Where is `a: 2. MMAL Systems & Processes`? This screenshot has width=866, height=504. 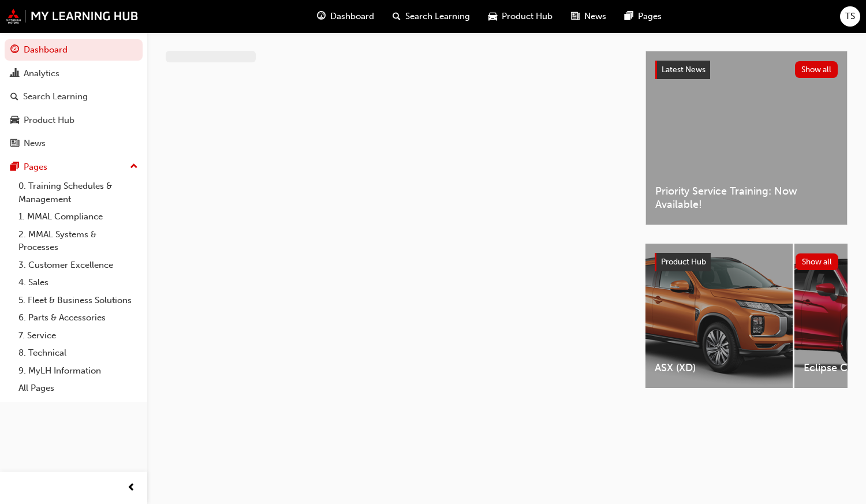 a: 2. MMAL Systems & Processes is located at coordinates (78, 240).